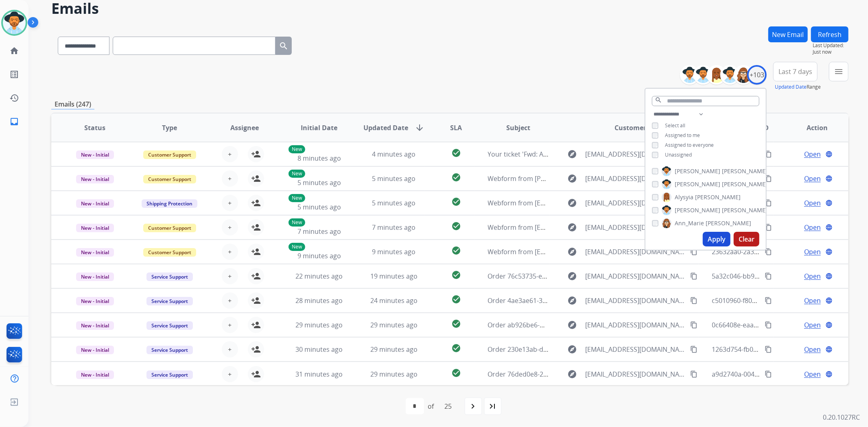  I want to click on span: Status, so click(95, 128).